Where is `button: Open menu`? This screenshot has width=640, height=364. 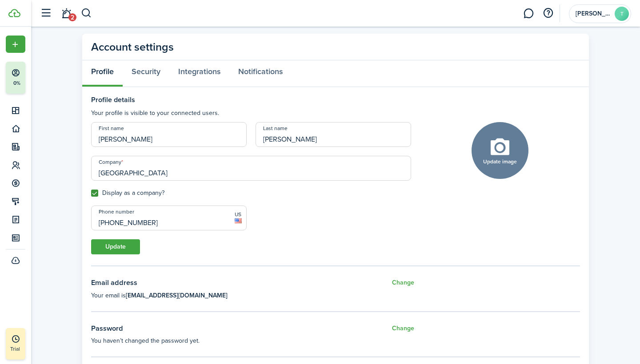 button: Open menu is located at coordinates (15, 44).